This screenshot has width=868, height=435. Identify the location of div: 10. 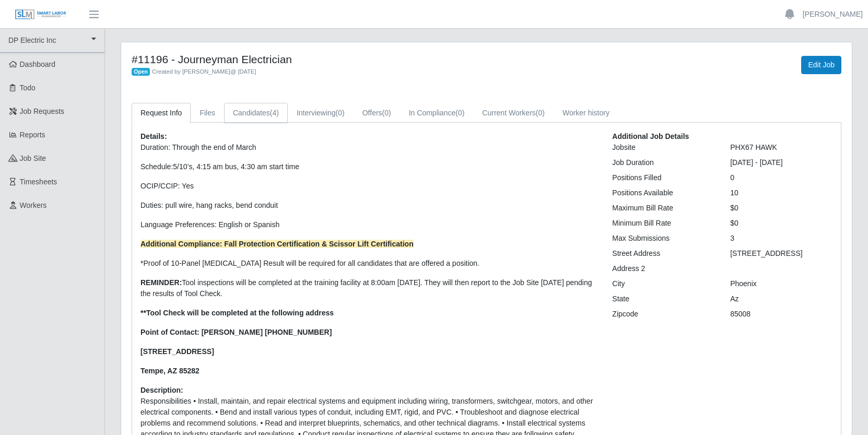
(781, 192).